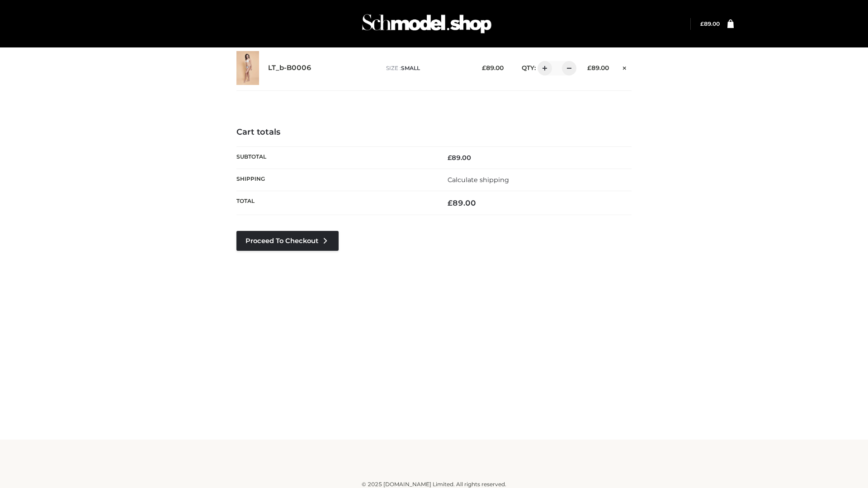  What do you see at coordinates (543, 68) in the screenshot?
I see `div: QTY:` at bounding box center [543, 68].